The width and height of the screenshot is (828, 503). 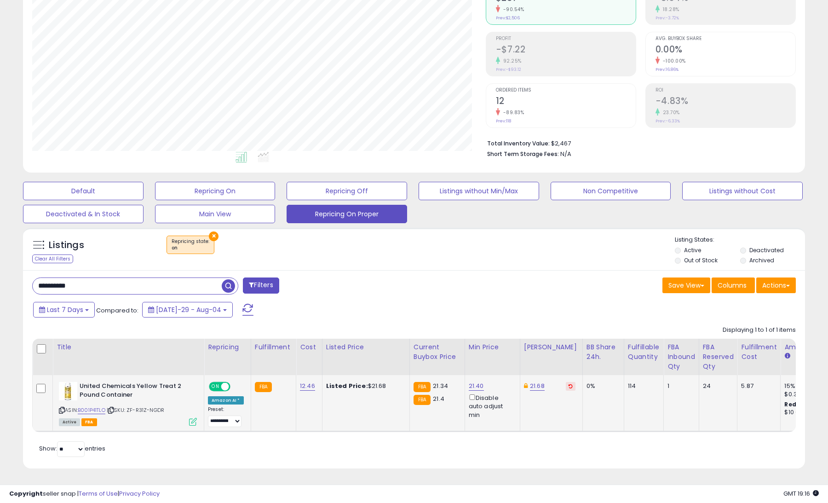 What do you see at coordinates (98, 493) in the screenshot?
I see `a: Terms of Use` at bounding box center [98, 493].